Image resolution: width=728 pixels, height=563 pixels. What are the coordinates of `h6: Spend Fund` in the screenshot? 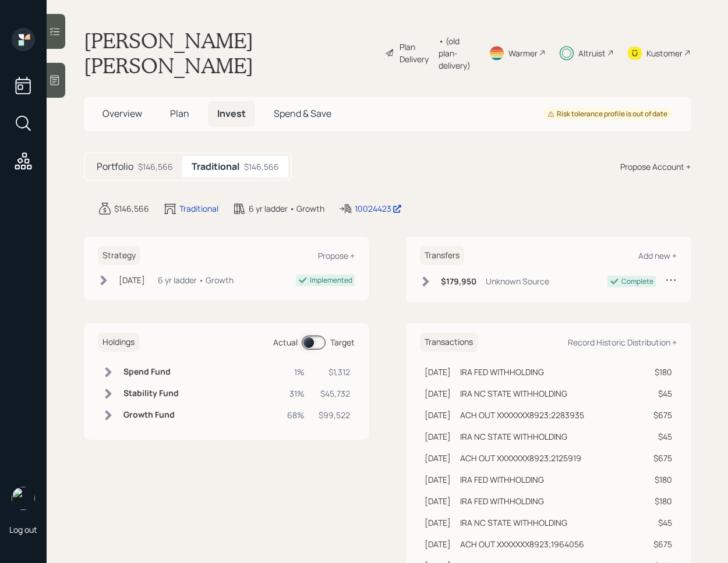 It's located at (151, 372).